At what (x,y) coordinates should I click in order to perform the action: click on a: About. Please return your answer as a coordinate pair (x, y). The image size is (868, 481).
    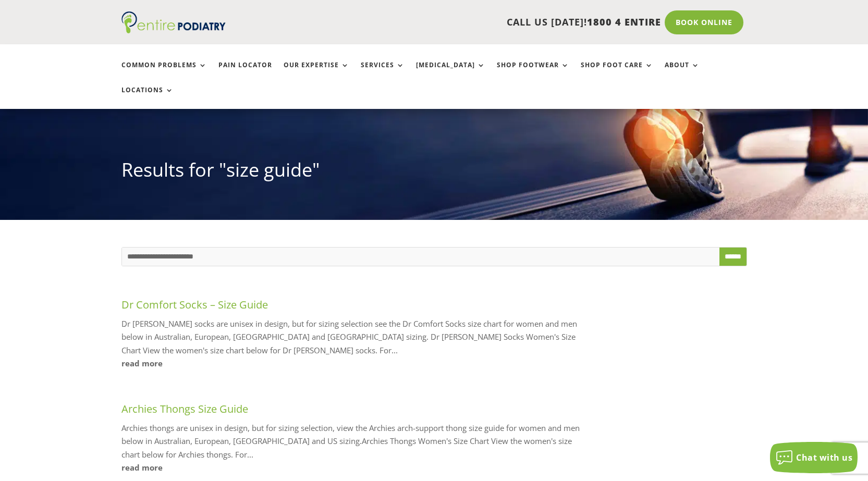
    Looking at the image, I should click on (682, 73).